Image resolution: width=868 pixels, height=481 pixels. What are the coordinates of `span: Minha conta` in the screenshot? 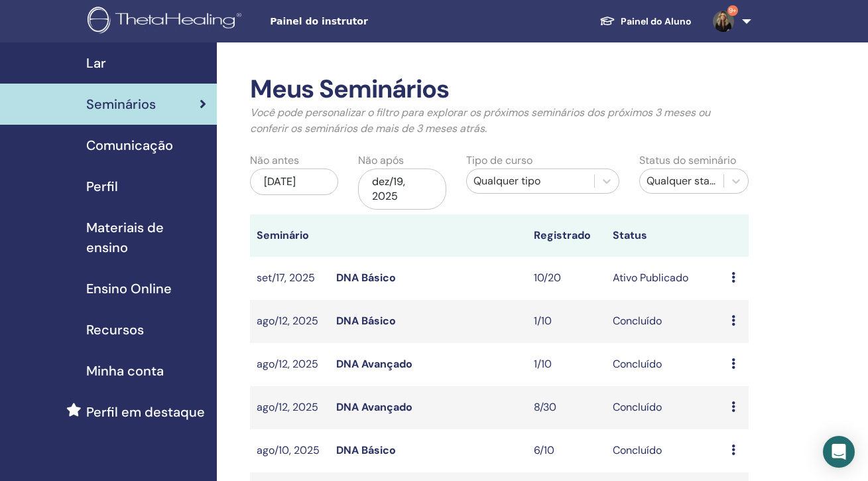 It's located at (125, 370).